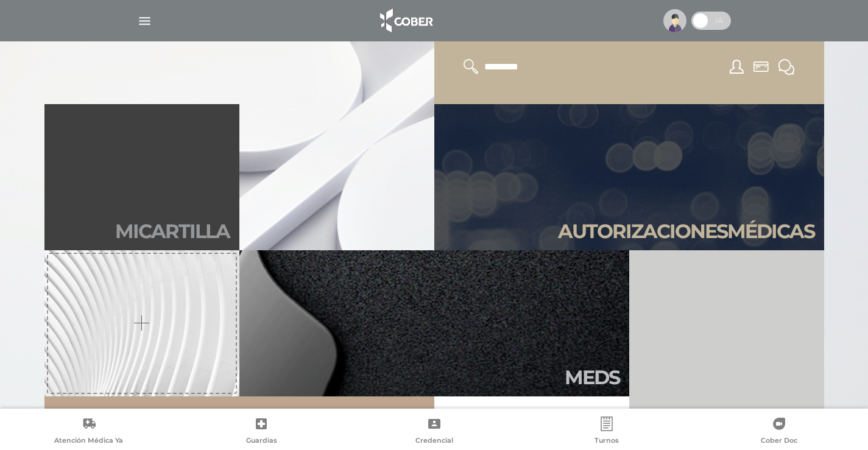 The image size is (868, 450). I want to click on a: Micartilla, so click(142, 177).